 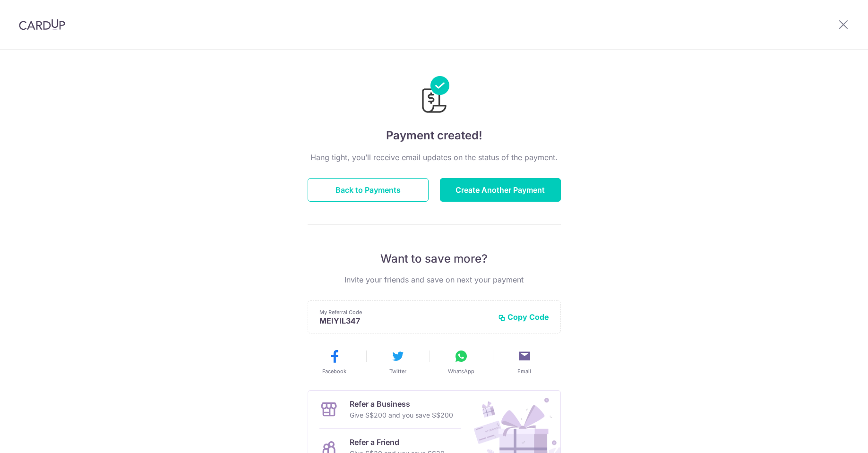 I want to click on span: Twitter, so click(x=398, y=371).